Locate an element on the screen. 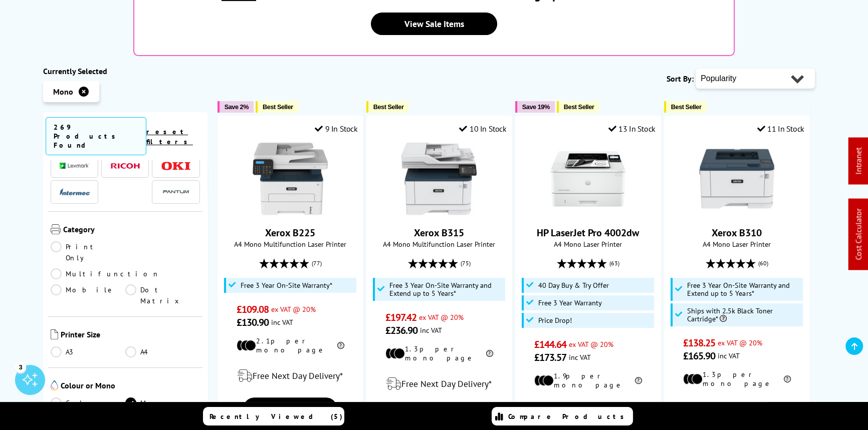  a: Mono is located at coordinates (162, 403).